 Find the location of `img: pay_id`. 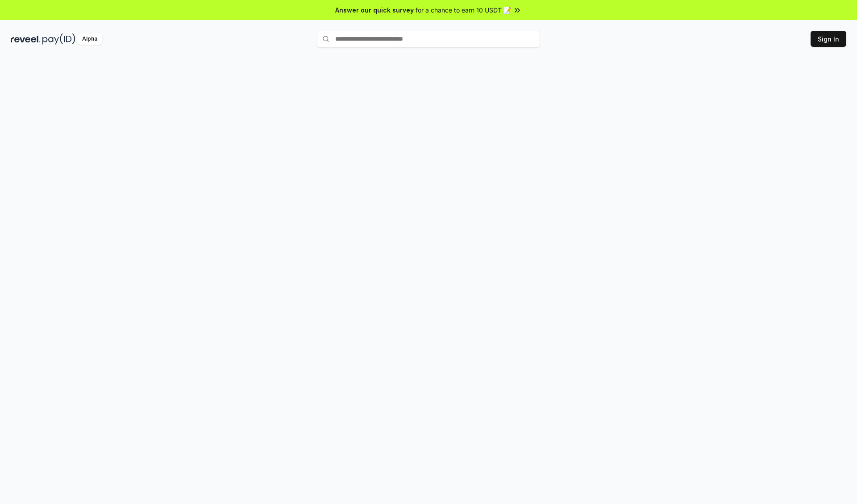

img: pay_id is located at coordinates (59, 39).